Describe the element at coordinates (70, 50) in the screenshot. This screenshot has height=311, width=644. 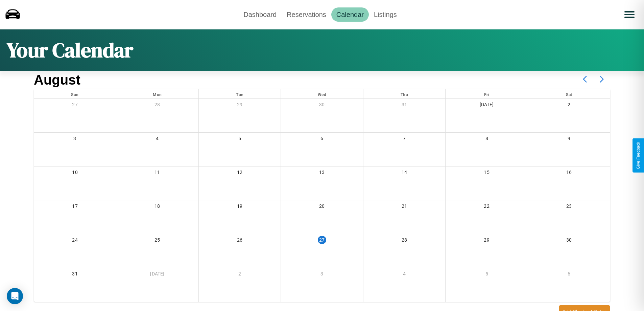
I see `h1: Your Calendar` at that location.